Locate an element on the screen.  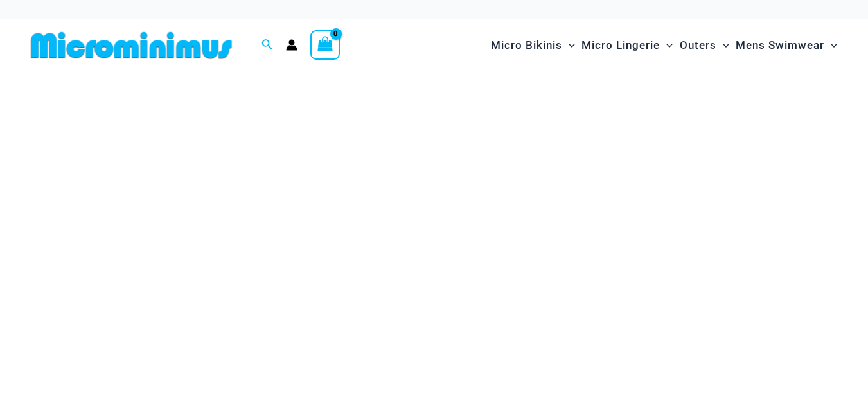
span: Outers is located at coordinates (697, 45).